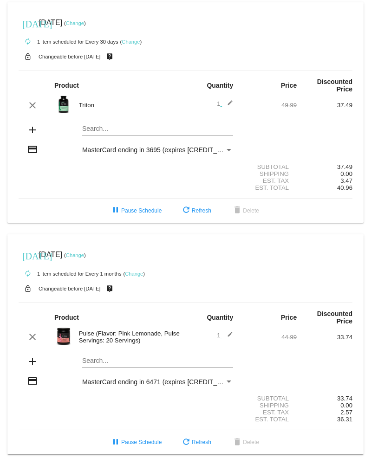 This screenshot has width=371, height=458. I want to click on span: 3.47, so click(346, 181).